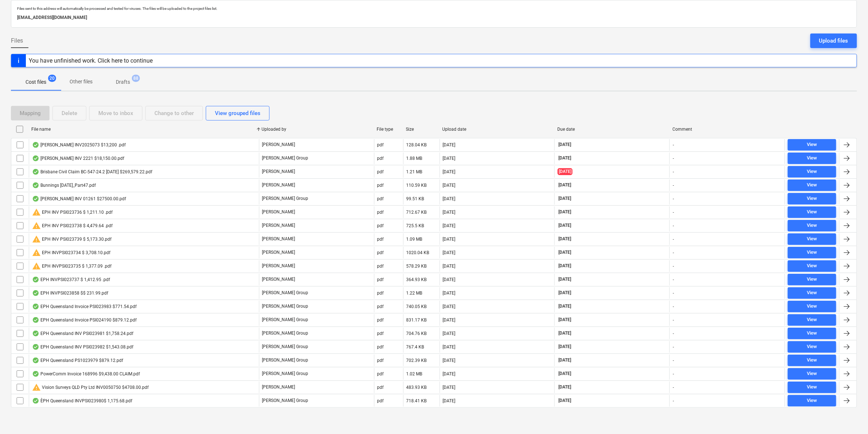  What do you see at coordinates (83, 347) in the screenshot?
I see `div: EPH Queensland INV PSI023982 $1,543.08.pdf` at bounding box center [83, 347].